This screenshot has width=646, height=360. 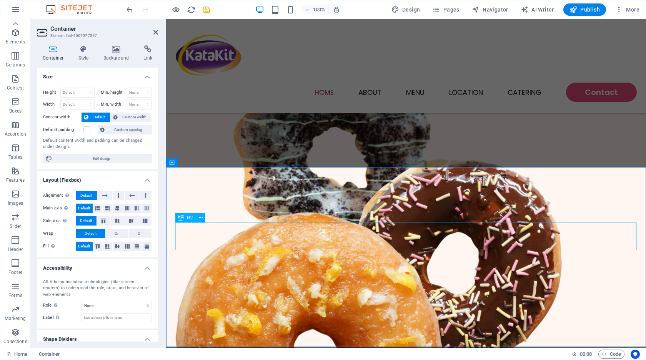 I want to click on p: Forms, so click(x=15, y=295).